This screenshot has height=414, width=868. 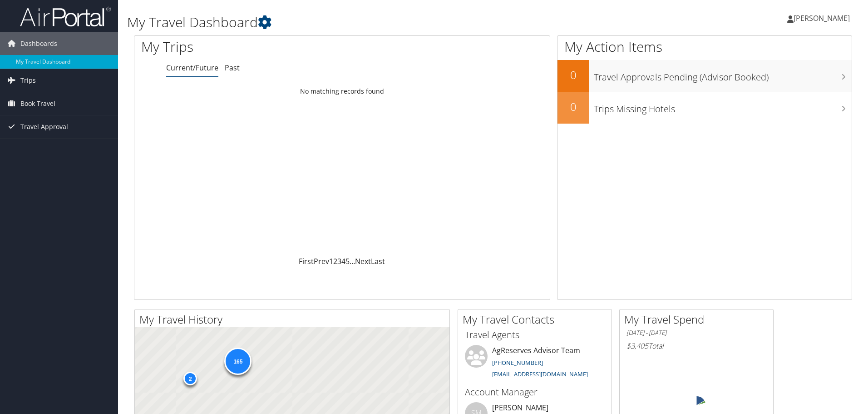 I want to click on td: No matching records found, so click(x=342, y=91).